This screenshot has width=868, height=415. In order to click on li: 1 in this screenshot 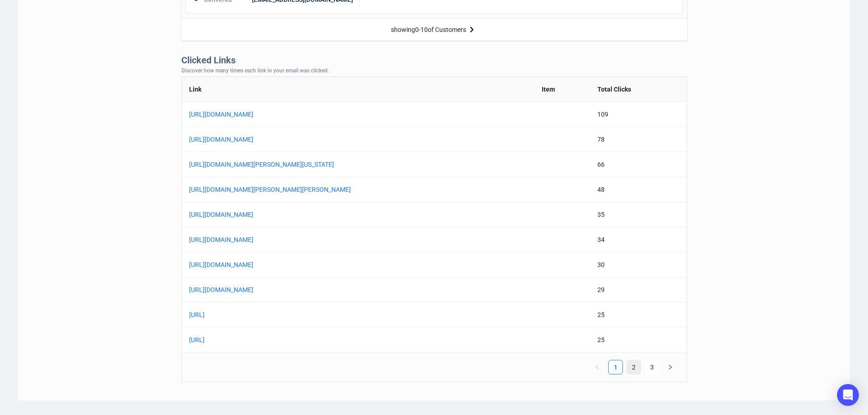, I will do `click(616, 367)`.